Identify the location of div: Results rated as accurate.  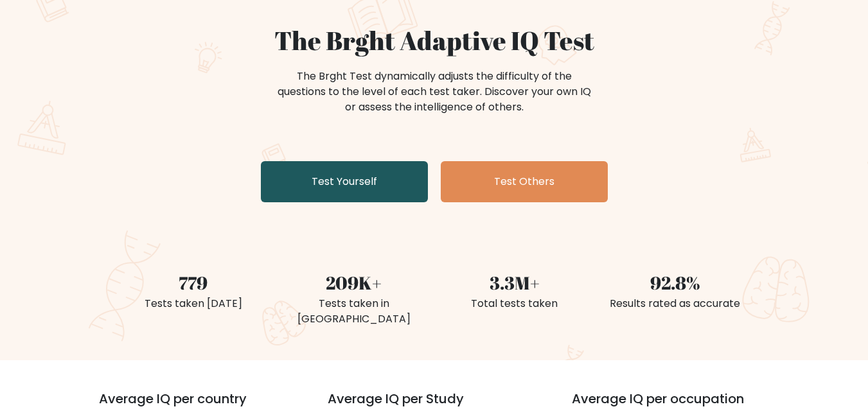
(675, 304).